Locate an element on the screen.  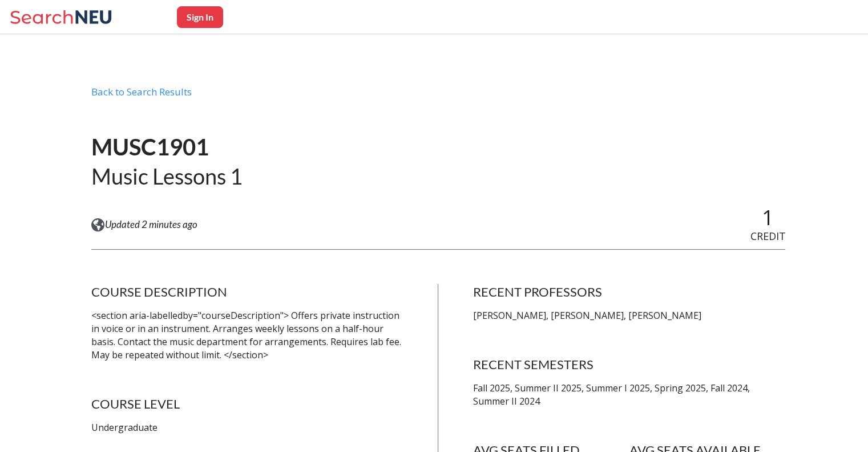
h4: RECENT SEMESTERS is located at coordinates (630, 364).